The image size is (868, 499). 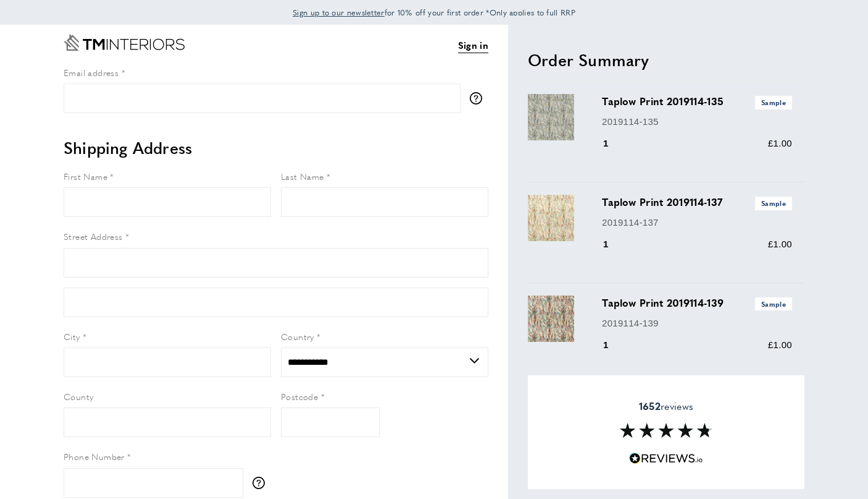 What do you see at coordinates (276, 148) in the screenshot?
I see `h2: Shipping Address` at bounding box center [276, 148].